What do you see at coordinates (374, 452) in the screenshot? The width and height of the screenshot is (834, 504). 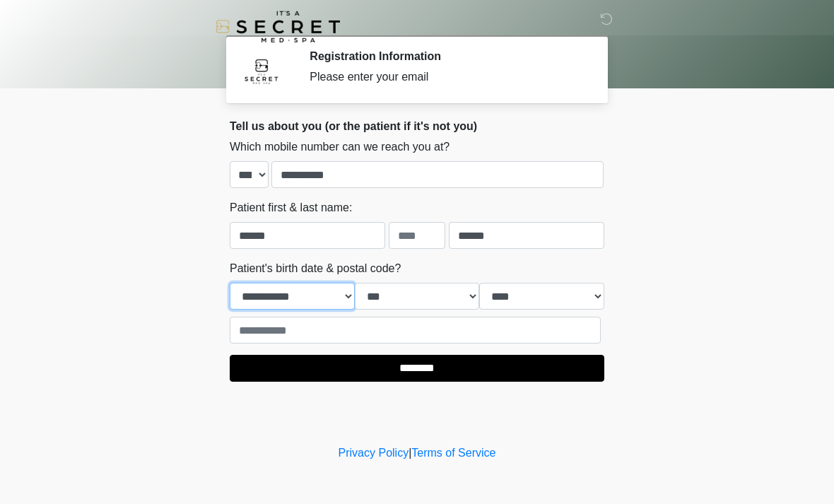 I see `a: Privacy Policy` at bounding box center [374, 452].